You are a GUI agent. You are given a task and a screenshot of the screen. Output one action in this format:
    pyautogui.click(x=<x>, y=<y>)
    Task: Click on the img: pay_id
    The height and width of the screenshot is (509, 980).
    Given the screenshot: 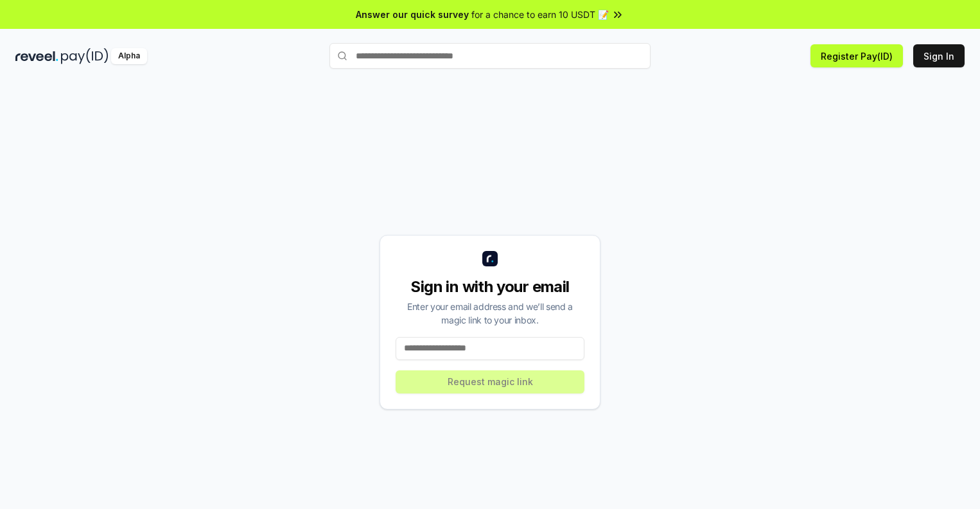 What is the action you would take?
    pyautogui.click(x=85, y=56)
    